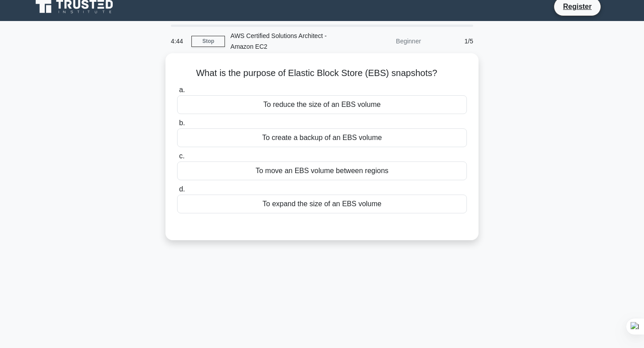  What do you see at coordinates (322, 73) in the screenshot?
I see `h5: What is the purpose of Elastic Block Store (EBS) snapshots?` at bounding box center [322, 73].